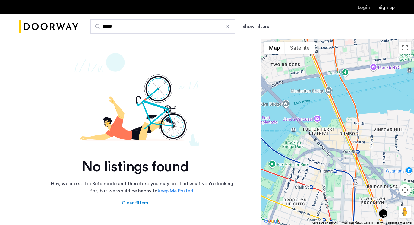 The height and width of the screenshot is (225, 414). Describe the element at coordinates (363, 8) in the screenshot. I see `a: Login` at that location.